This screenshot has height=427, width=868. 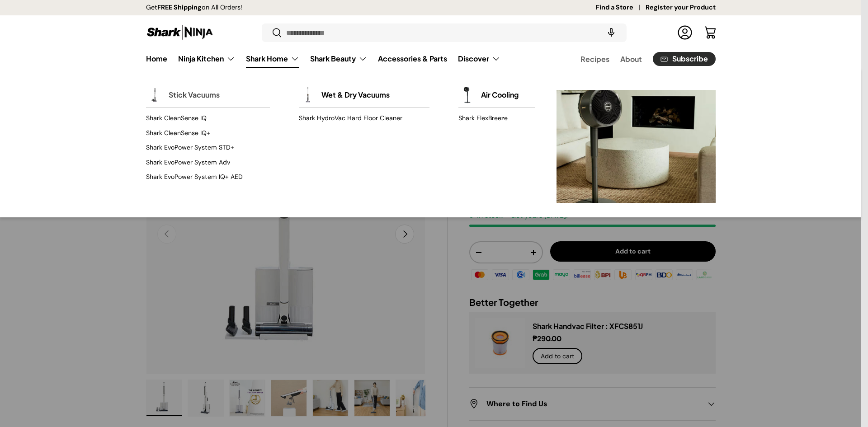 What do you see at coordinates (338, 59) in the screenshot?
I see `summary: Shark Beauty` at bounding box center [338, 59].